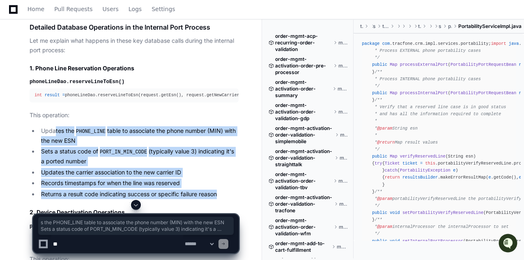 This screenshot has width=524, height=260. What do you see at coordinates (52, 95) in the screenshot?
I see `span: result` at bounding box center [52, 95].